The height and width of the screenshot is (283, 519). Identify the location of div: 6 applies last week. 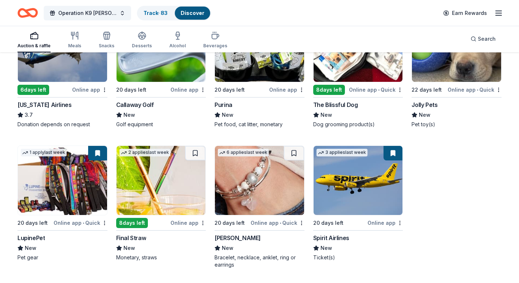
(243, 153).